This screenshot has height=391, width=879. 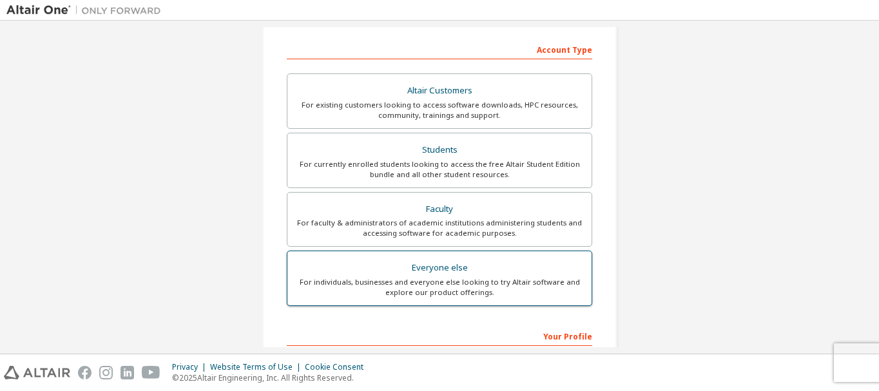 I want to click on div: Website Terms of Use, so click(x=257, y=367).